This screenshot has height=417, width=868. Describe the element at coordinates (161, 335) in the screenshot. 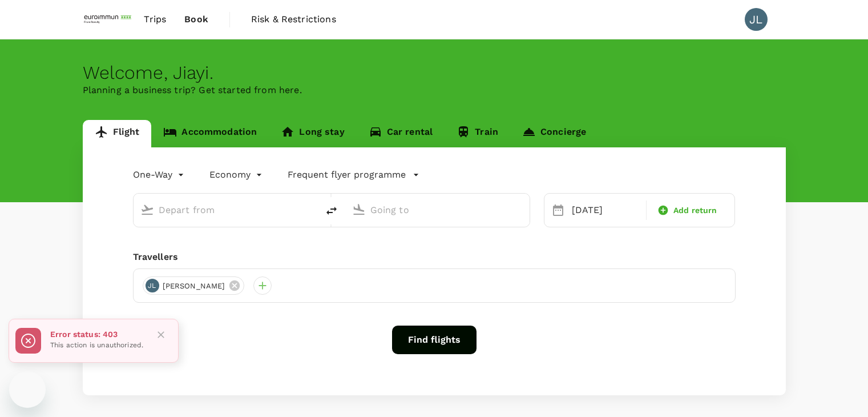

I see `button: Close` at that location.